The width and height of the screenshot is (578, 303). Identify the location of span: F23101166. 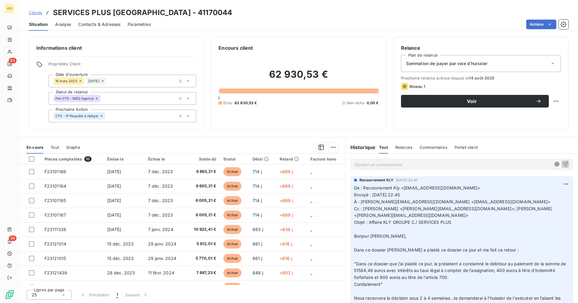
(55, 171).